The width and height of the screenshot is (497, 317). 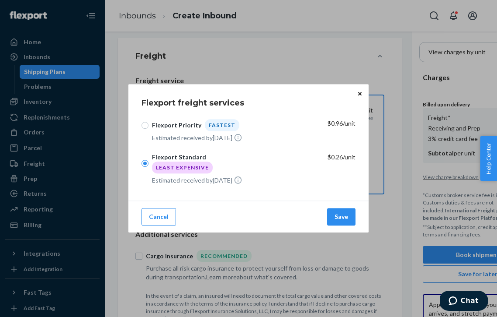 I want to click on div: $0.96 /unit, so click(x=310, y=123).